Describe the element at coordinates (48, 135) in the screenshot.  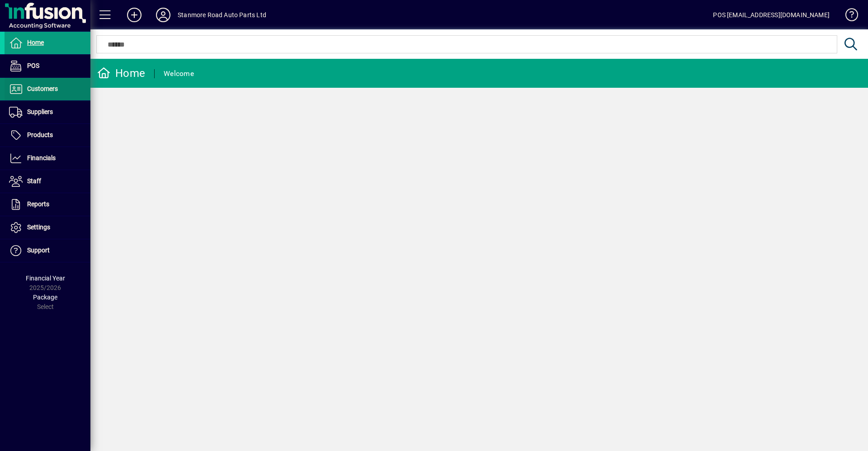
I see `a: Products` at that location.